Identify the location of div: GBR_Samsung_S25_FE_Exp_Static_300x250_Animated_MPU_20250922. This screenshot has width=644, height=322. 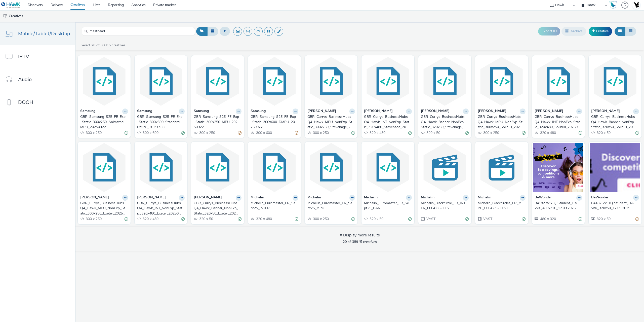
(103, 122).